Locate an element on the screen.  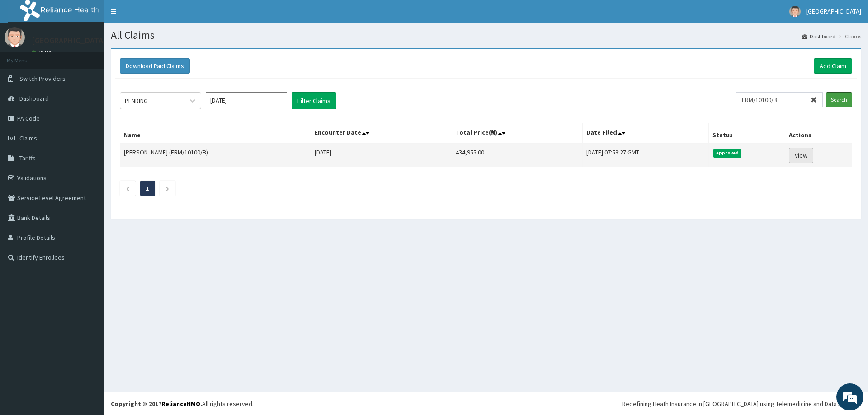
button: Download Paid Claims is located at coordinates (155, 66).